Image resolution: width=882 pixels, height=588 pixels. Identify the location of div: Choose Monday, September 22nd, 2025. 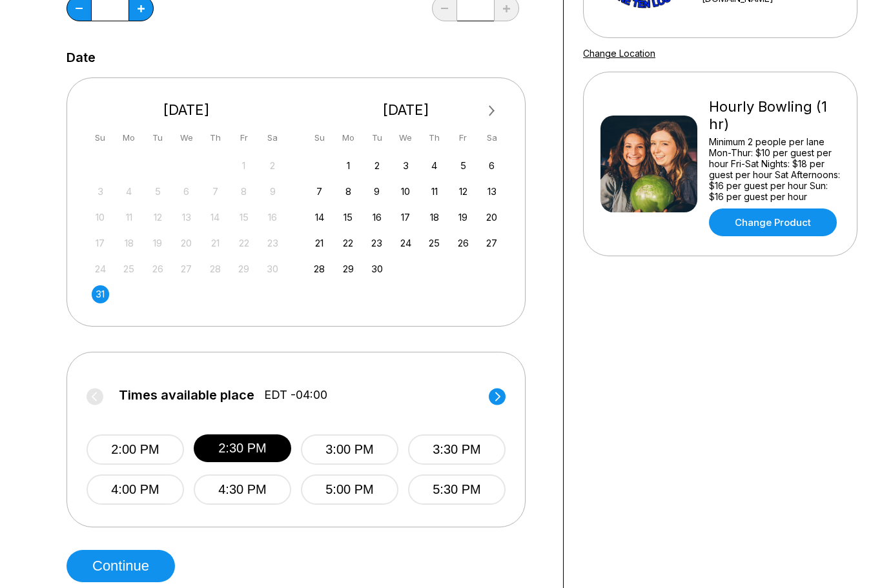
(348, 243).